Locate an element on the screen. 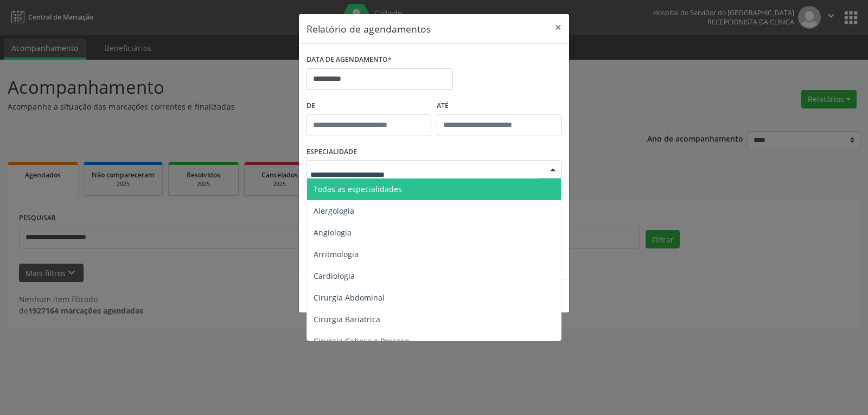 The image size is (868, 415). h5: Relatório de agendamentos is located at coordinates (368, 29).